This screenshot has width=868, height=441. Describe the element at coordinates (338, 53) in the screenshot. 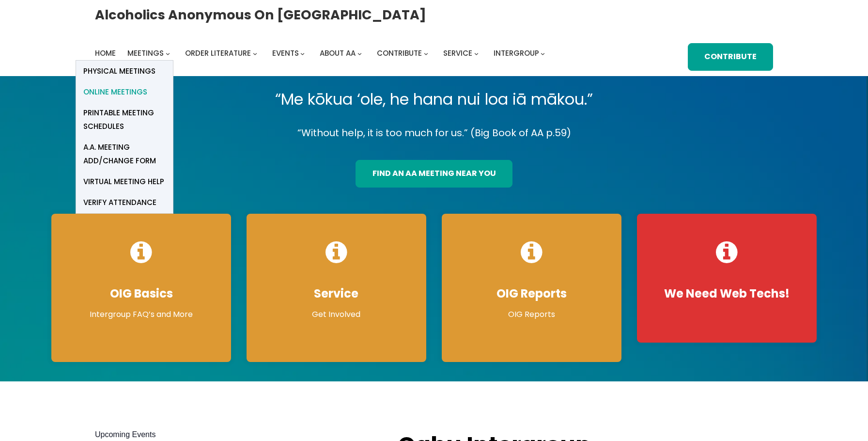

I see `a: About AA` at that location.